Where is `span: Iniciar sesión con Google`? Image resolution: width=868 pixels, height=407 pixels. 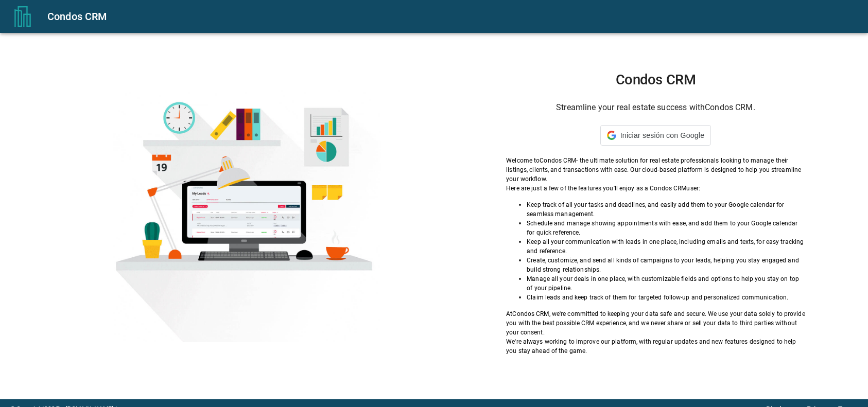 span: Iniciar sesión con Google is located at coordinates (662, 135).